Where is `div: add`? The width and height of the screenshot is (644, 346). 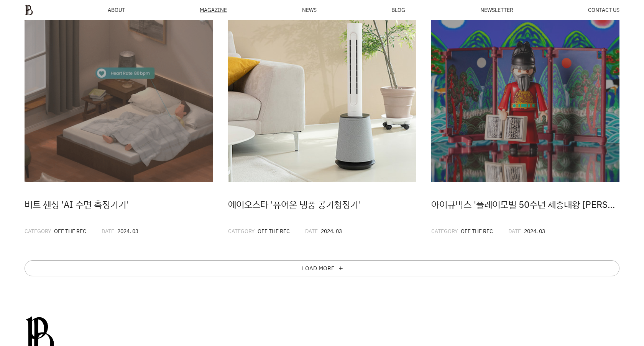 div: add is located at coordinates (341, 268).